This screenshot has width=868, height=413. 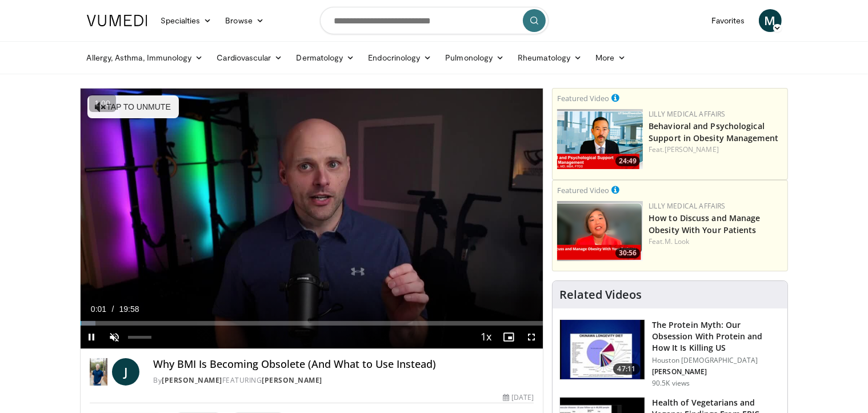 What do you see at coordinates (705, 224) in the screenshot?
I see `a: How to Discuss and Manage Obesity With Your Patients` at bounding box center [705, 224].